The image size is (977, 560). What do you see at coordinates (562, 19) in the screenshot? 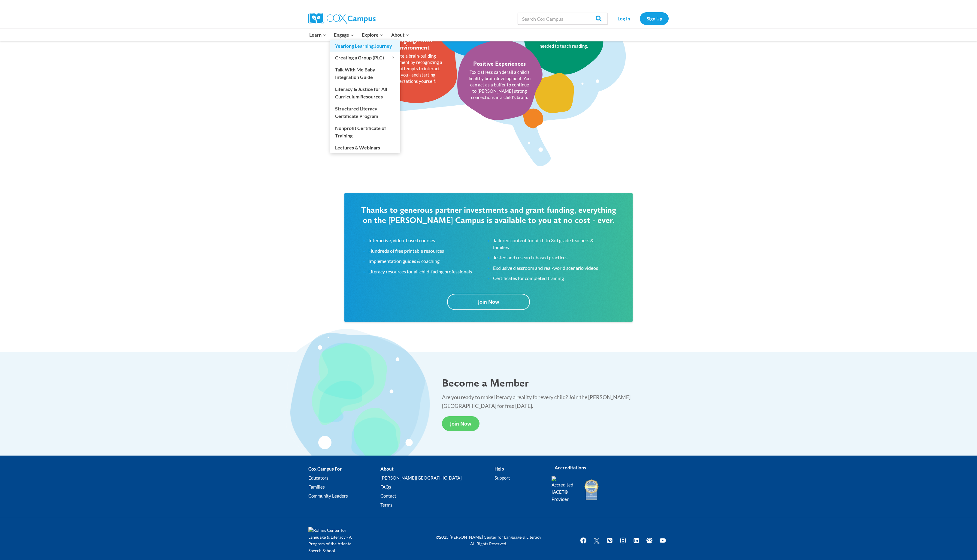
I see `input: Search Cox Campus` at bounding box center [562, 19].